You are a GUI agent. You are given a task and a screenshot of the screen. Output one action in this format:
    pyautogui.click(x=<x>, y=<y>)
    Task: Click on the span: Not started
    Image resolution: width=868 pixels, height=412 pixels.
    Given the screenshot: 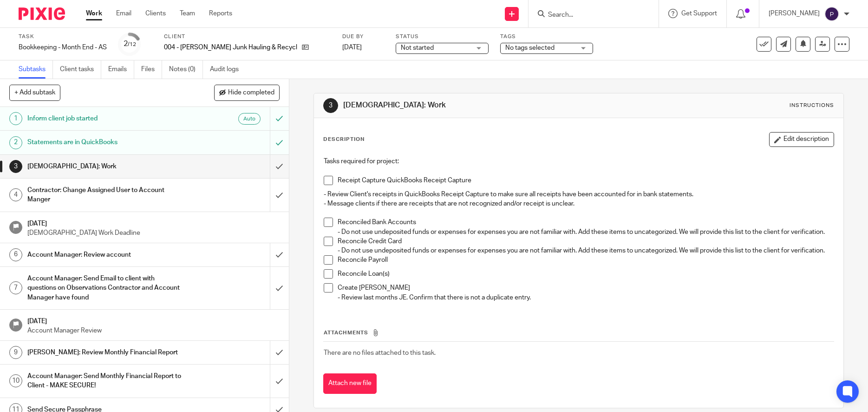 What is the action you would take?
    pyautogui.click(x=417, y=48)
    